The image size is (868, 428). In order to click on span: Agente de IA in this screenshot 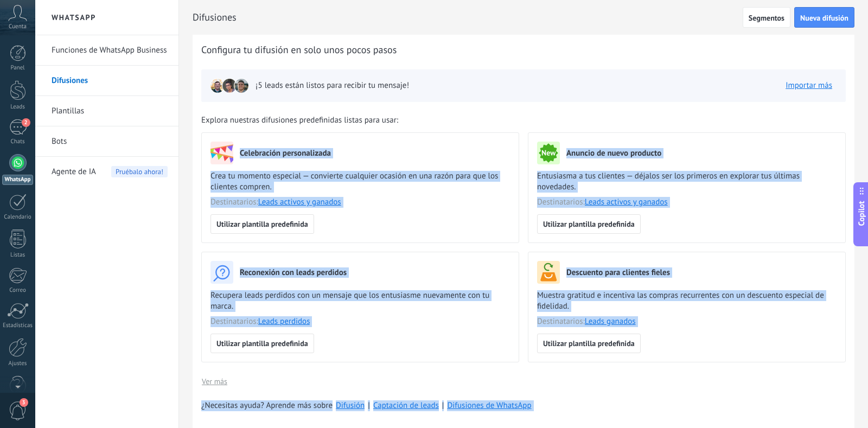, I will do `click(74, 172)`.